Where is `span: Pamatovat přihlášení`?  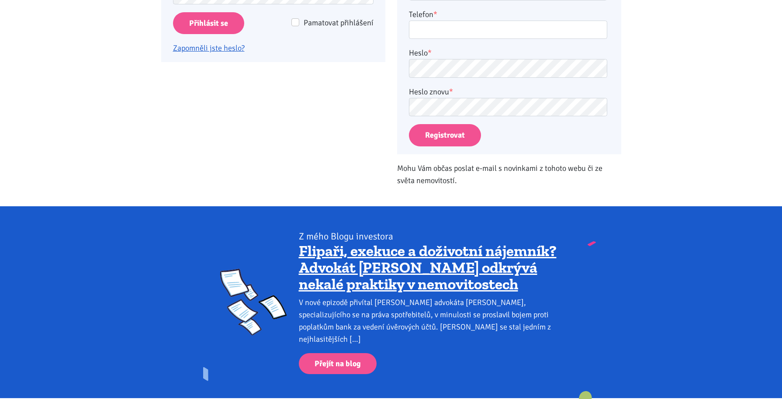 span: Pamatovat přihlášení is located at coordinates (338, 23).